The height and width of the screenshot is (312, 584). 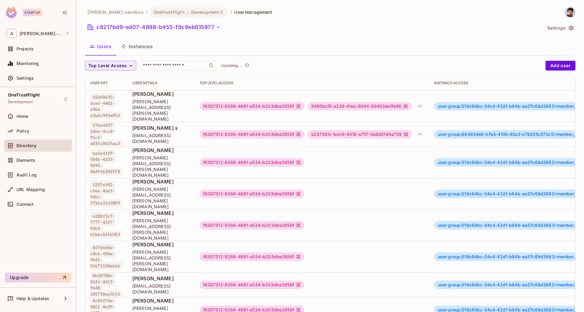 I want to click on div: User Details, so click(x=161, y=83).